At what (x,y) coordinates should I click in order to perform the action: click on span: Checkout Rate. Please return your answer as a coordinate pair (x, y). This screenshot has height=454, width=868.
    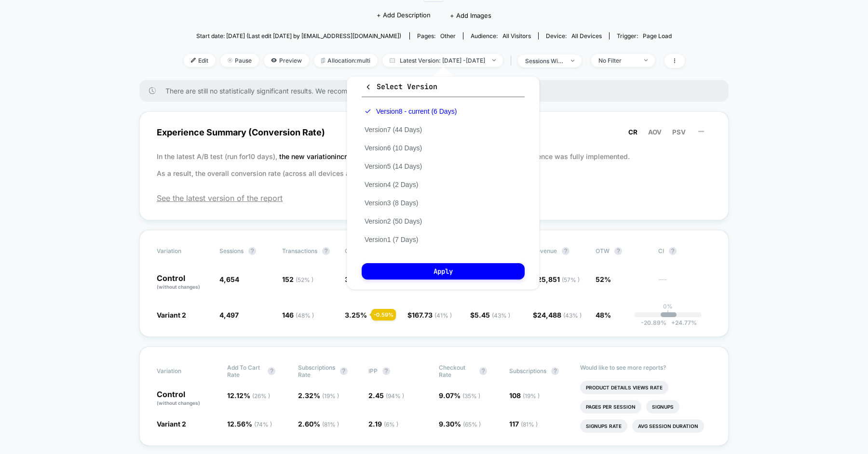
    Looking at the image, I should click on (457, 371).